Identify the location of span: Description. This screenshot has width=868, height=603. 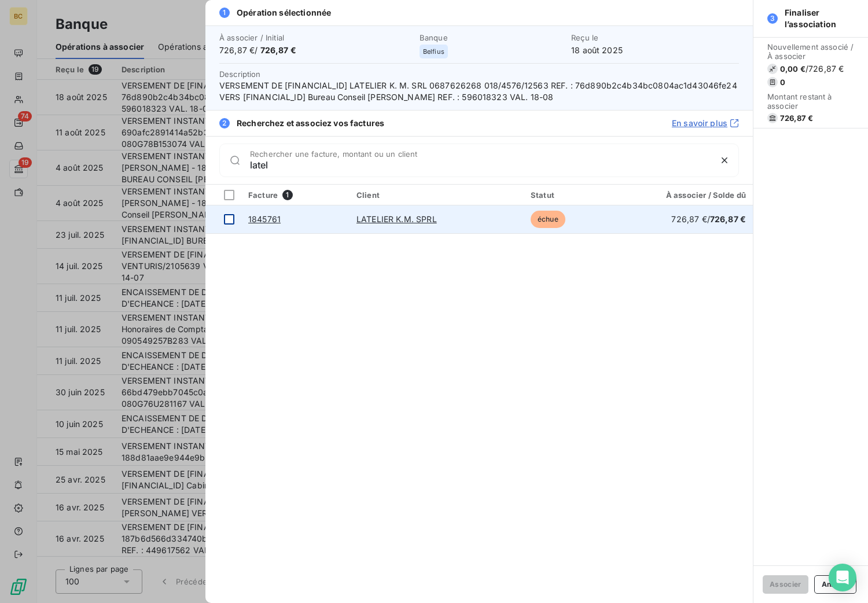
(240, 74).